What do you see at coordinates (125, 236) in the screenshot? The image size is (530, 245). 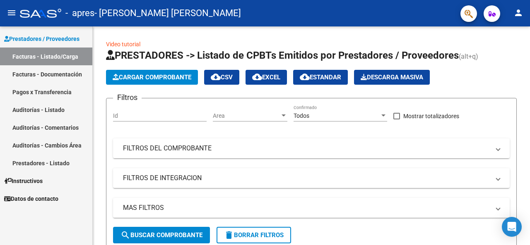 I see `mat-icon: search` at bounding box center [125, 236].